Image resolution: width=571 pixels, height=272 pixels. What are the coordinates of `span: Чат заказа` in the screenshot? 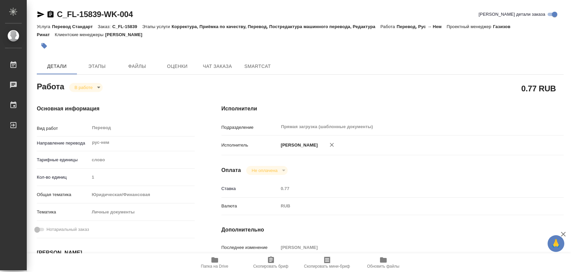 It's located at (218, 66).